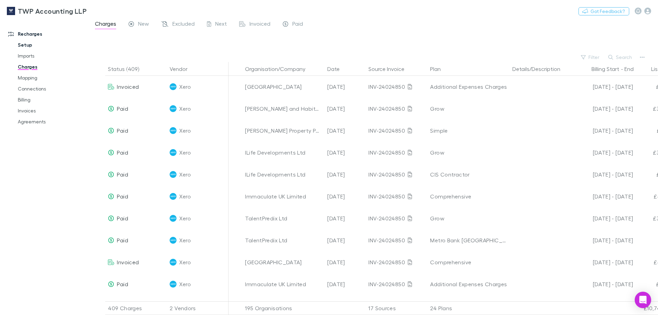  I want to click on span: Charges, so click(106, 25).